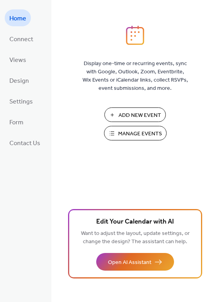 Image resolution: width=219 pixels, height=302 pixels. I want to click on button: Add New Event, so click(135, 114).